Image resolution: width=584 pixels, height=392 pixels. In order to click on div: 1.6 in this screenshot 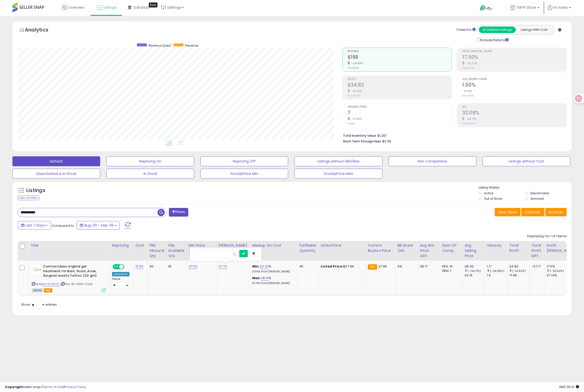, I will do `click(497, 275)`.